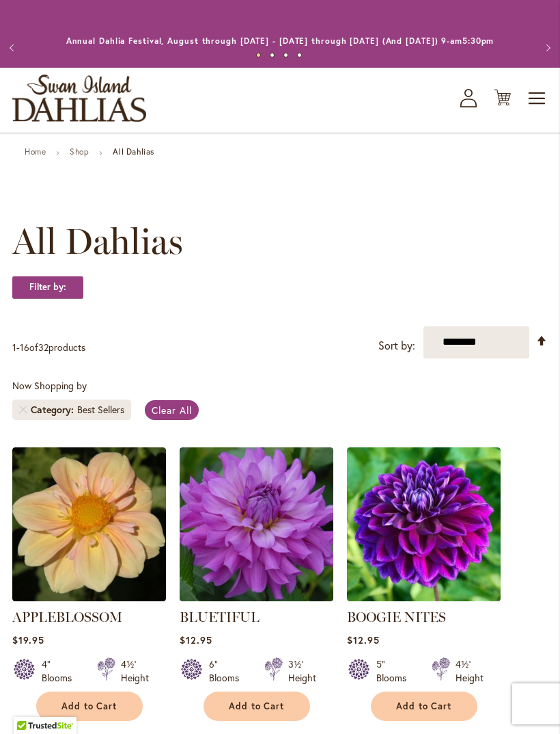 The width and height of the screenshot is (560, 734). What do you see at coordinates (48, 287) in the screenshot?
I see `strong: Filter by:` at bounding box center [48, 287].